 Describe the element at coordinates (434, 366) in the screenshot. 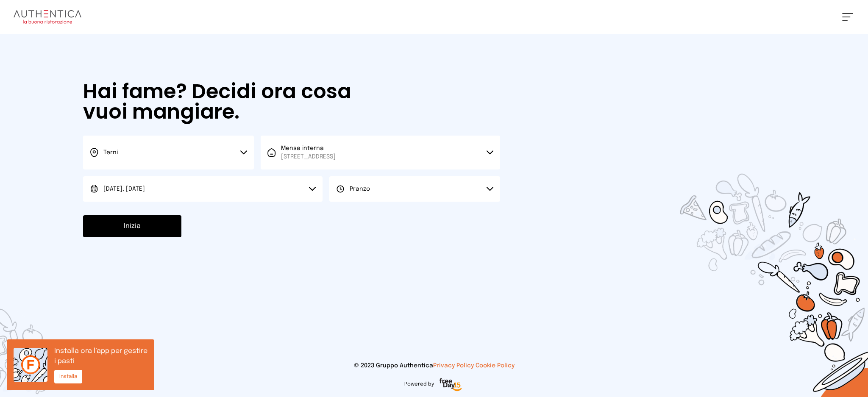

I see `p: © 2023 Gruppo Authentica` at that location.